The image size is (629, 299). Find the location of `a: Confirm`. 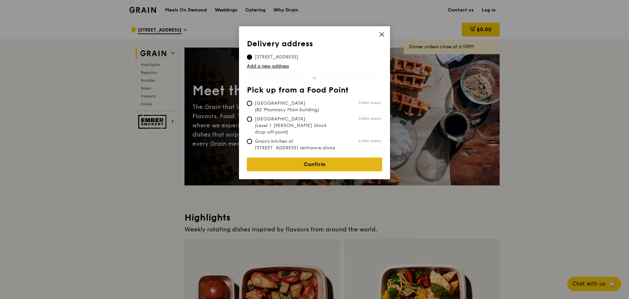

a: Confirm is located at coordinates (315, 165).